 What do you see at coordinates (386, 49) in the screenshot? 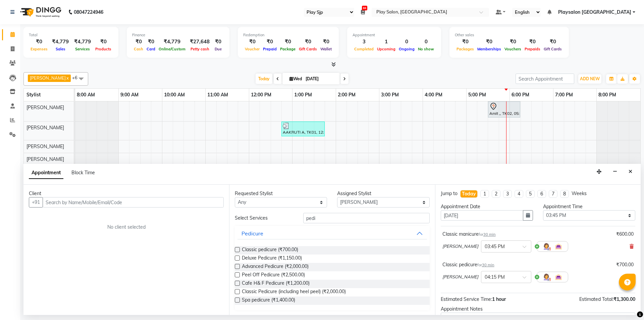
I see `span: Upcoming` at bounding box center [386, 49].